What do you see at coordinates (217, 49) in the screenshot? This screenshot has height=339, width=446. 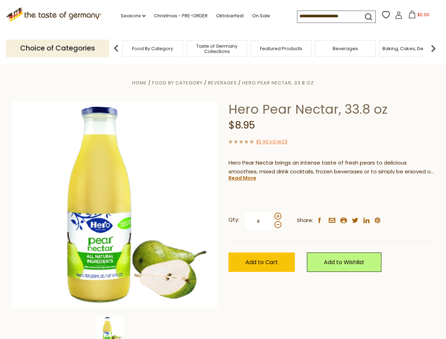 I see `a: Taste of Germany Collections` at bounding box center [217, 49].